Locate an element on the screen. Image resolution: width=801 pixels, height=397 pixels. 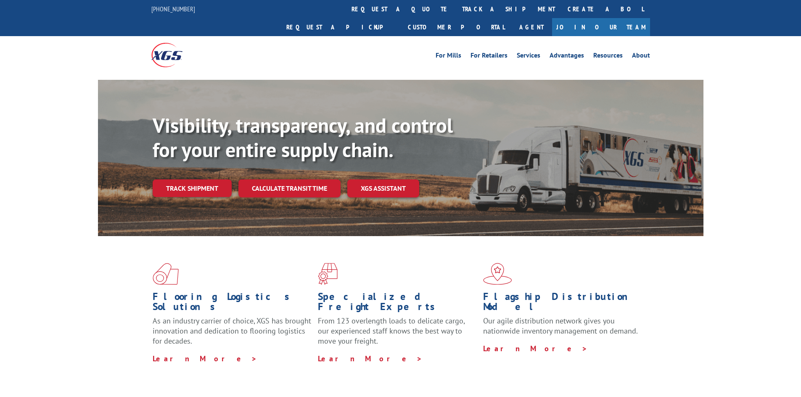
h1: Flooring Logistics Solutions is located at coordinates (232, 304).